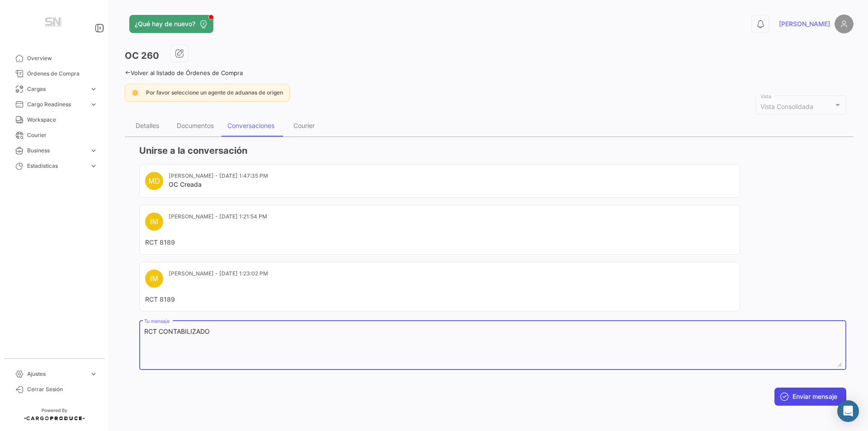  I want to click on div: Detalles, so click(148, 126).